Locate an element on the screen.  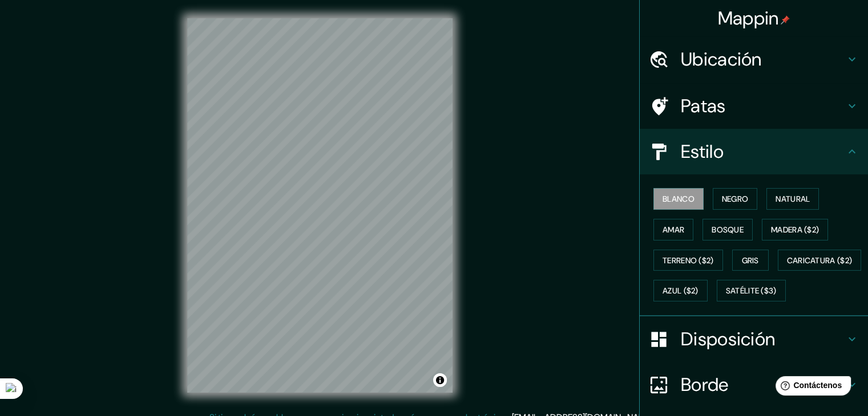
button: Negro is located at coordinates (734, 199).